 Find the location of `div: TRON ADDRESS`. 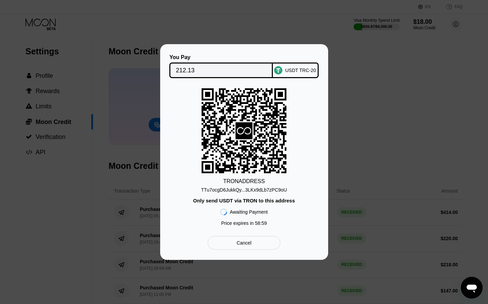

div: TRON ADDRESS is located at coordinates (244, 181).